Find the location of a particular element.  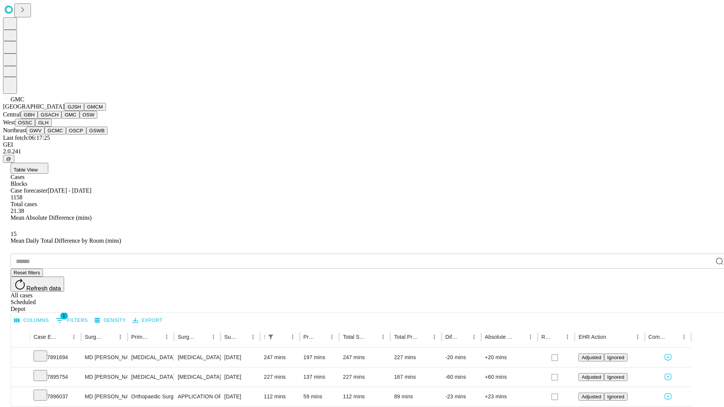

div: 7891694 is located at coordinates (55, 358).